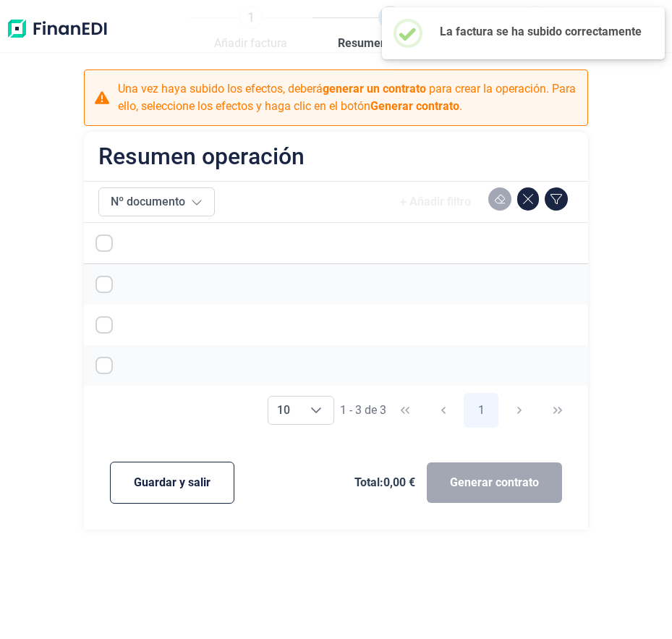  What do you see at coordinates (104, 243) in the screenshot?
I see `div: All items unselected` at bounding box center [104, 243].